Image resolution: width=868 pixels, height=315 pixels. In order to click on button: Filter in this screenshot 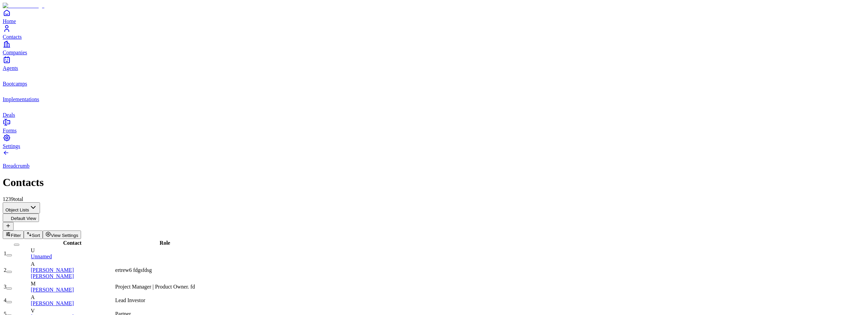, I will do `click(13, 235)`.